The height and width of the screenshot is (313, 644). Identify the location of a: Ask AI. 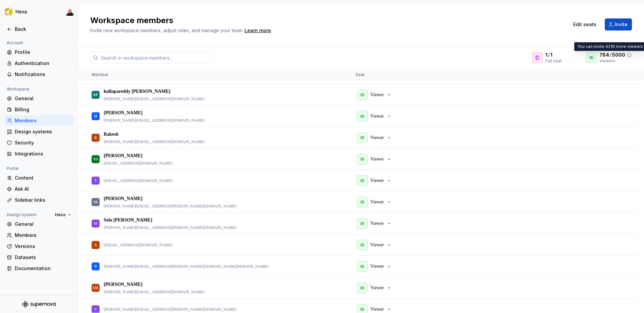
(39, 189).